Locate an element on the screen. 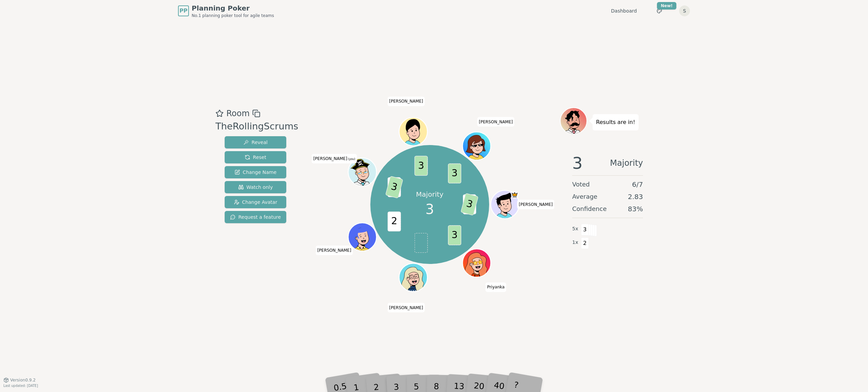  span: Change Avatar is located at coordinates (256, 203).